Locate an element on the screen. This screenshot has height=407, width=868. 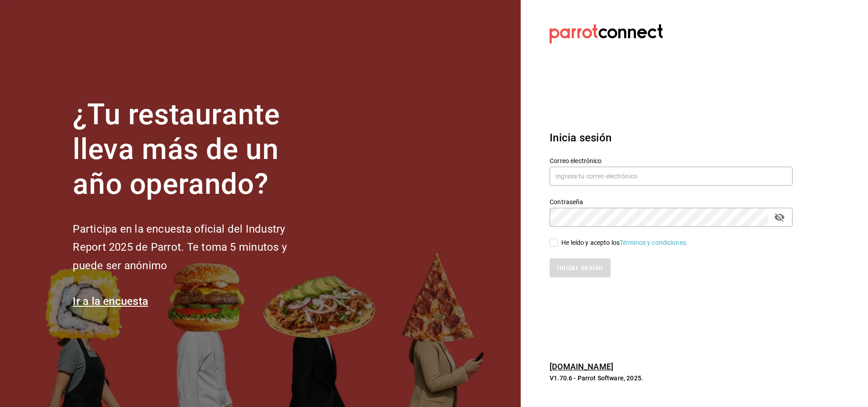
a: Términos y condiciones. is located at coordinates (653, 242).